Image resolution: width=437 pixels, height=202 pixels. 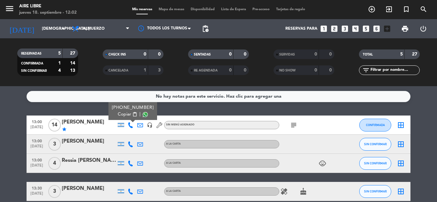 I want to click on span: Lista de Espera, so click(x=234, y=9).